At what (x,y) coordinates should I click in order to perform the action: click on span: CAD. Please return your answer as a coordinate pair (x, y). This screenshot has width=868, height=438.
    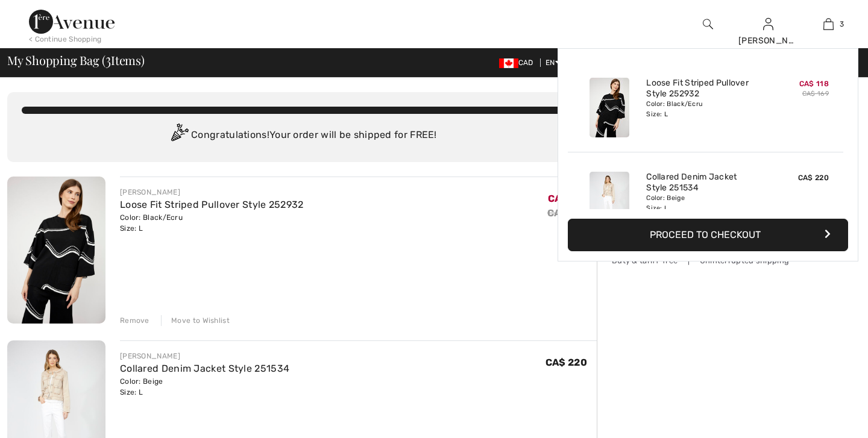
    Looking at the image, I should click on (518, 62).